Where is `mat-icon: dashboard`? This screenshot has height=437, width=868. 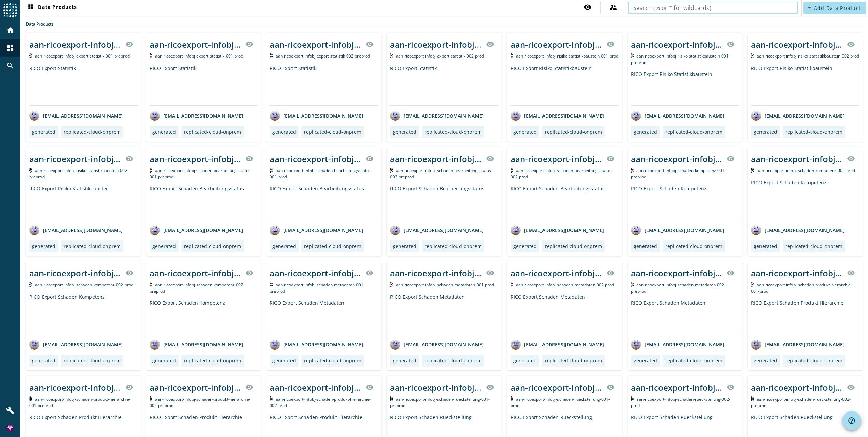
mat-icon: dashboard is located at coordinates (10, 48).